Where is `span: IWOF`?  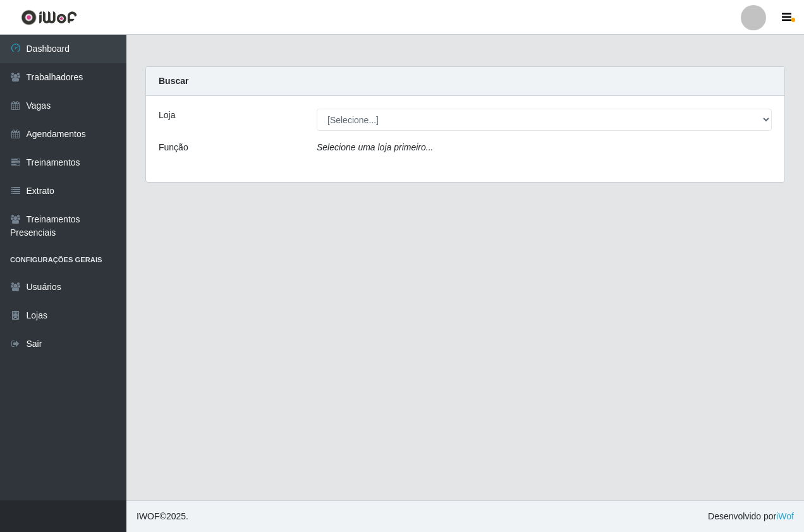
span: IWOF is located at coordinates (148, 516).